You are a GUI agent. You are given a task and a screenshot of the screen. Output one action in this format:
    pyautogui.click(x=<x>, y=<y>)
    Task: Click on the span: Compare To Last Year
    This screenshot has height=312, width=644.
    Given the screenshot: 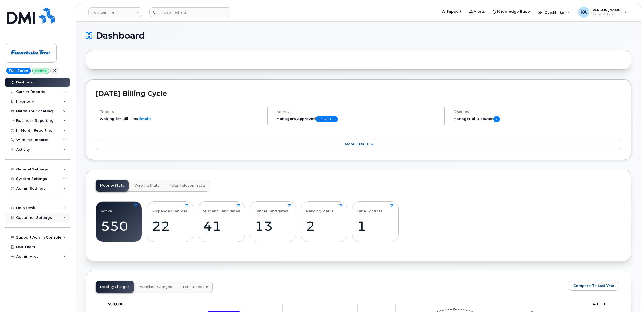 What is the action you would take?
    pyautogui.click(x=594, y=286)
    